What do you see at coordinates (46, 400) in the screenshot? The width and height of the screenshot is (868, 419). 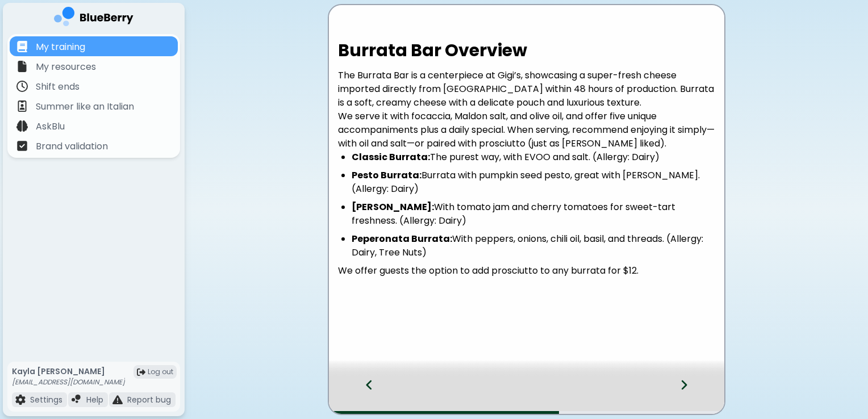 I see `p: Settings` at bounding box center [46, 400].